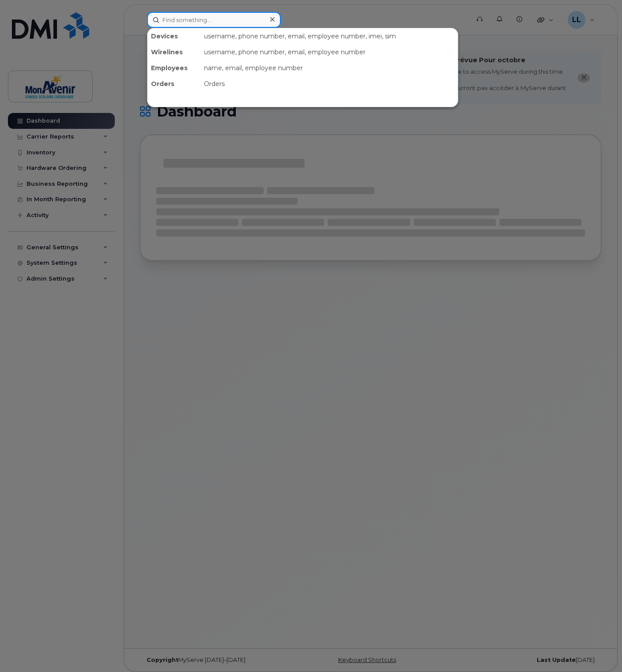  I want to click on div: Devices, so click(174, 36).